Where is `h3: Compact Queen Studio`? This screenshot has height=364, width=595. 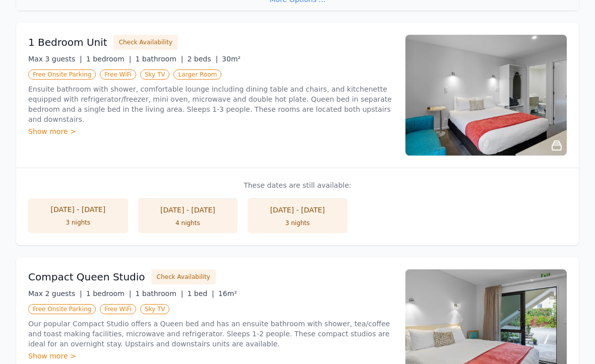 h3: Compact Queen Studio is located at coordinates (87, 277).